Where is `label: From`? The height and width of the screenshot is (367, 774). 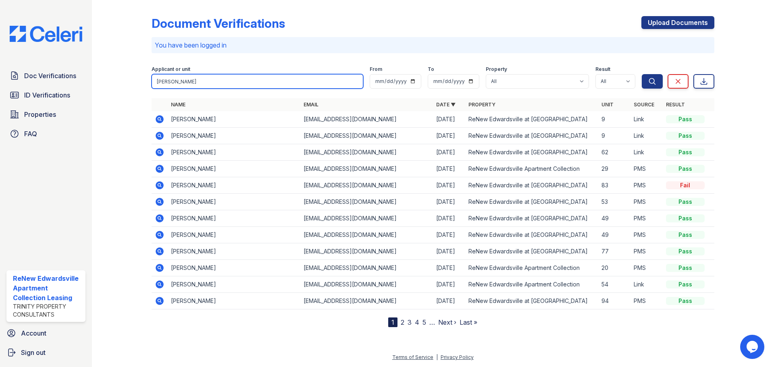
label: From is located at coordinates (376, 69).